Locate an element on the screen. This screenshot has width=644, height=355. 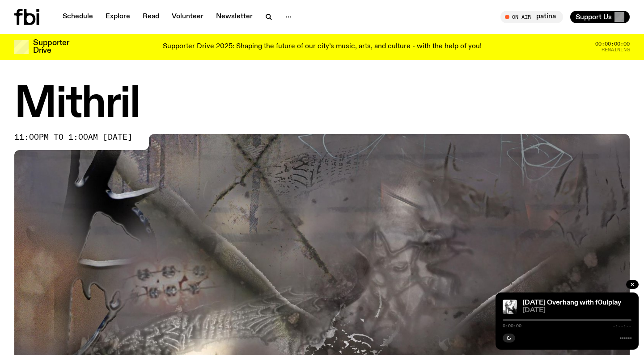
h1: Mithril is located at coordinates (322, 105).